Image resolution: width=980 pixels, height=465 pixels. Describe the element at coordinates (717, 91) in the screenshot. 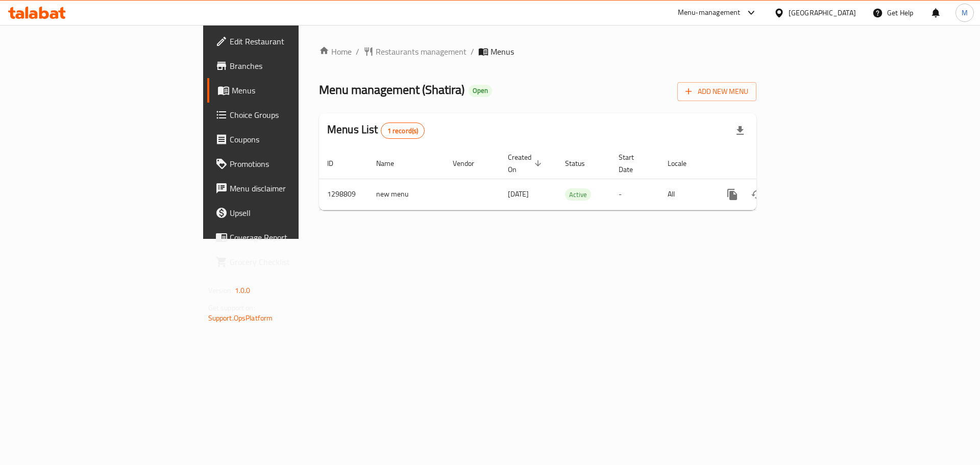

I see `button: Add New Menu` at that location.